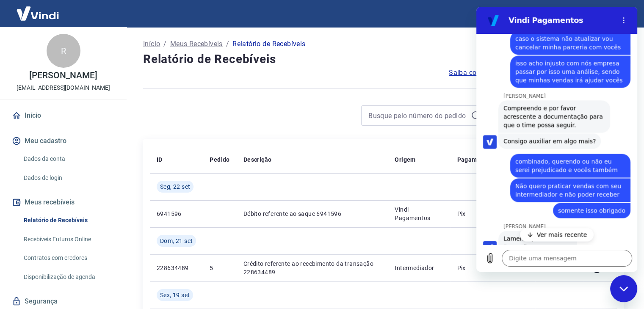  I want to click on button: Carregar arquivo, so click(14, 251).